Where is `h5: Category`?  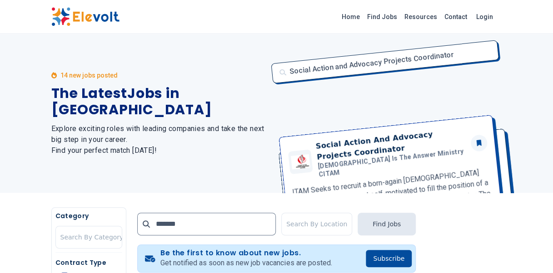 h5: Category is located at coordinates (89, 216).